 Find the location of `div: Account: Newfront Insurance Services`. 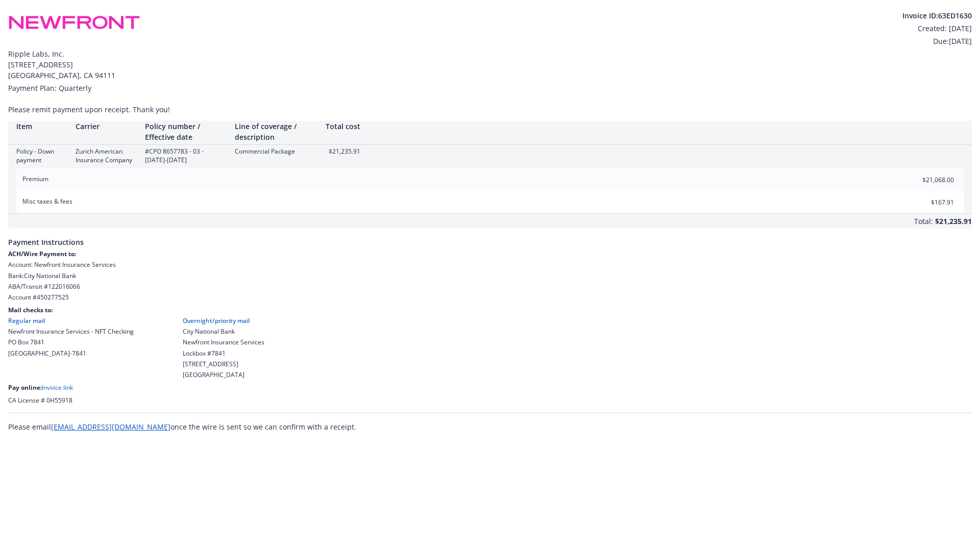

div: Account: Newfront Insurance Services is located at coordinates (490, 264).